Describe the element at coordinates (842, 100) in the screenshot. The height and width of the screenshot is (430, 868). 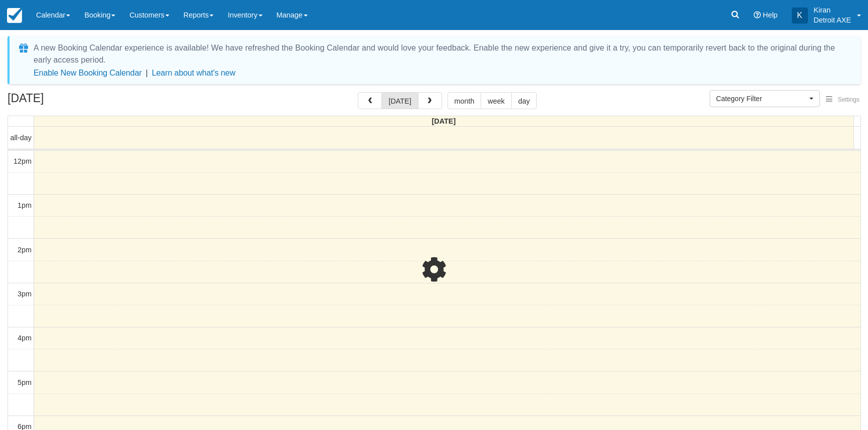
I see `button: Settings` at that location.